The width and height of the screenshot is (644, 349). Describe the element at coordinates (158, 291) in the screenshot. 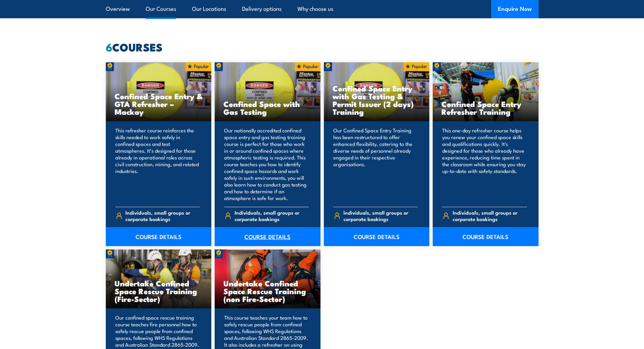

I see `h3: Undertake Confined Space Rescue Training (Fire-Sector)` at that location.